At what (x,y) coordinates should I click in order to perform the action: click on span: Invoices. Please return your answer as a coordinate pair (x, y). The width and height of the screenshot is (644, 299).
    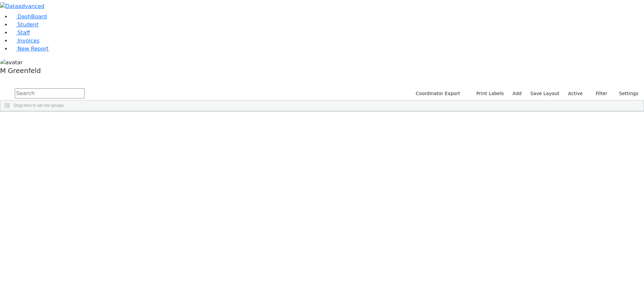
    Looking at the image, I should click on (28, 40).